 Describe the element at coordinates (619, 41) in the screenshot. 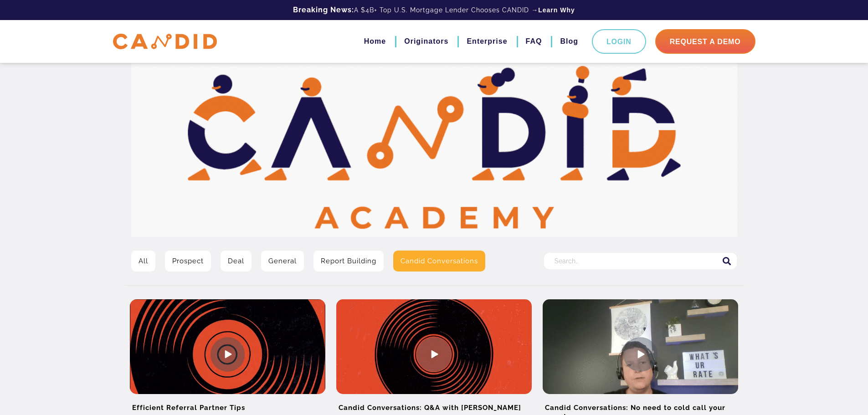

I see `a: Login` at that location.